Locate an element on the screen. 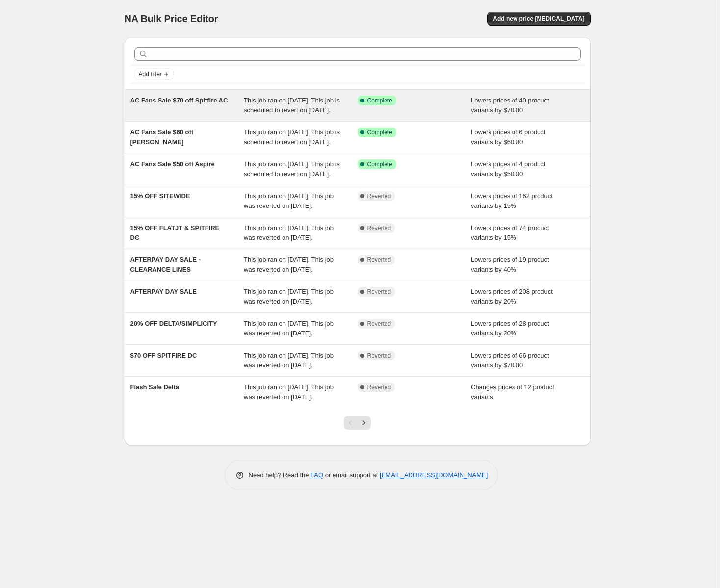  span: or email support at is located at coordinates (351, 475).